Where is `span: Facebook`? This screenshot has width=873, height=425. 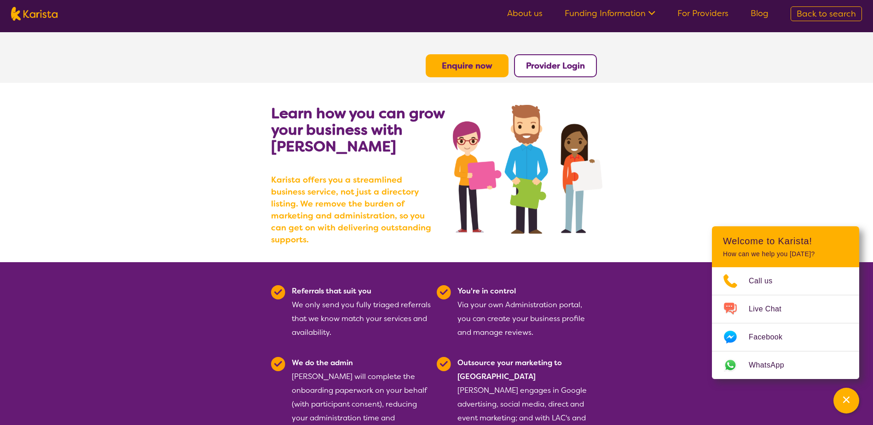 span: Facebook is located at coordinates (771, 337).